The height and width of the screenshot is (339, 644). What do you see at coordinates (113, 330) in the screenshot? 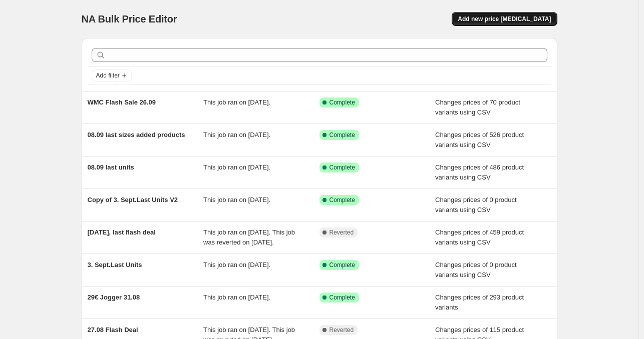
I see `span: 27.08 Flash Deal` at bounding box center [113, 330].